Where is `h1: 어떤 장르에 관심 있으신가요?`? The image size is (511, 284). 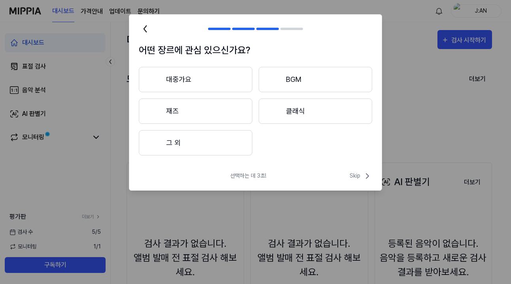 h1: 어떤 장르에 관심 있으신가요? is located at coordinates (256, 50).